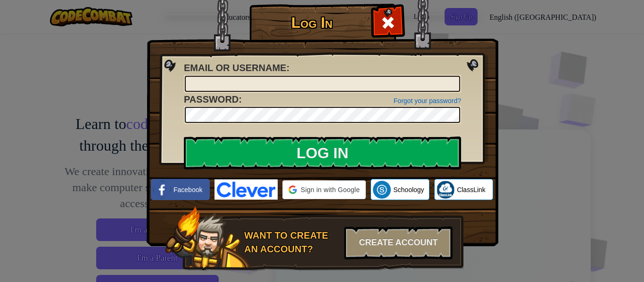 Image resolution: width=644 pixels, height=282 pixels. I want to click on h1: Log In, so click(311, 23).